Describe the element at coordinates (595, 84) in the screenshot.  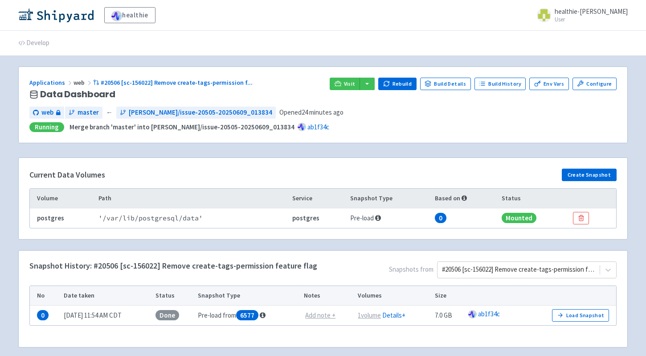
I see `a: Configure` at that location.